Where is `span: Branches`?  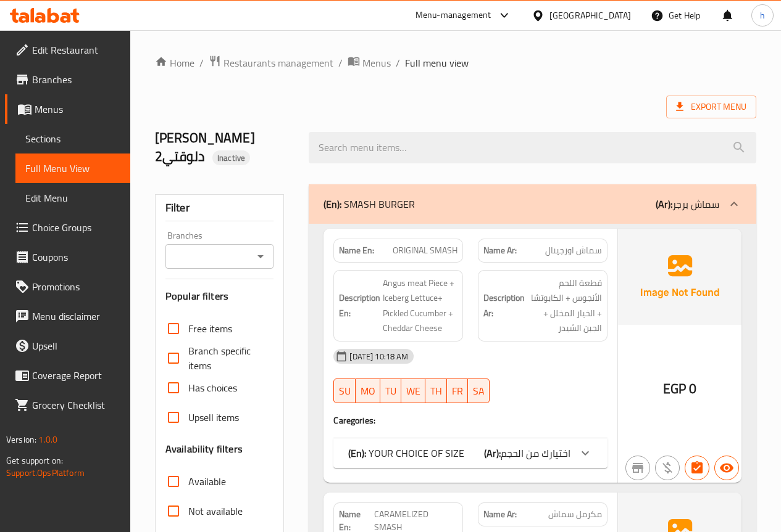
span: Branches is located at coordinates (76, 80).